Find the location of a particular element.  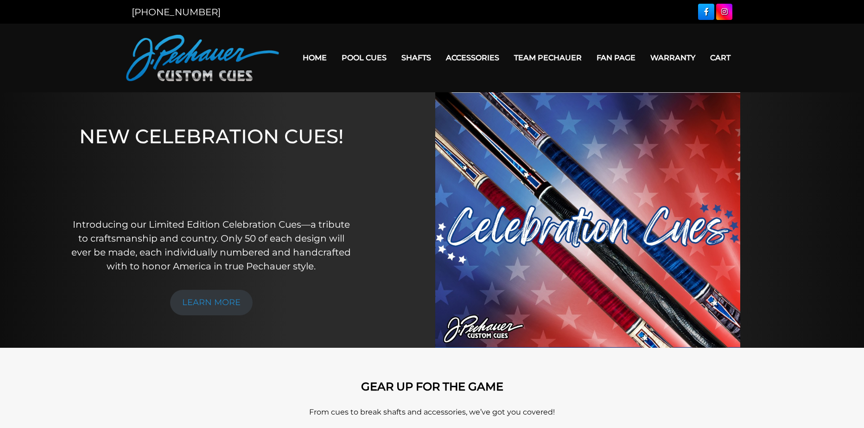

a: Shafts is located at coordinates (416, 57).